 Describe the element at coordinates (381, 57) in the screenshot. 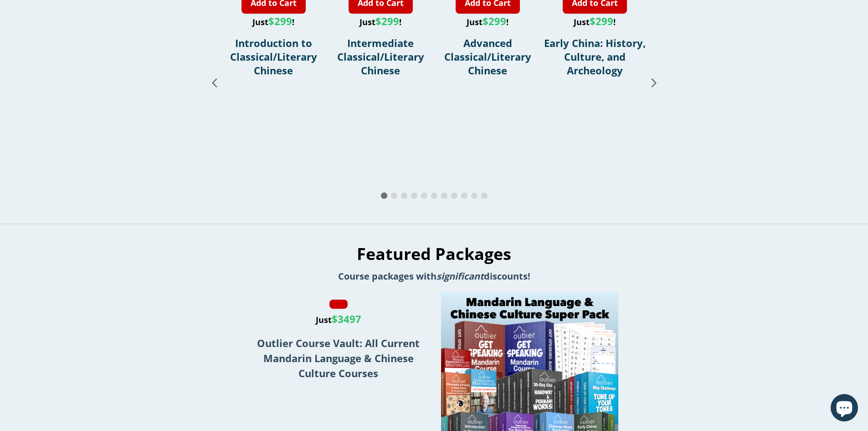

I see `a: Intermediate Classical/Literary Chinese` at that location.